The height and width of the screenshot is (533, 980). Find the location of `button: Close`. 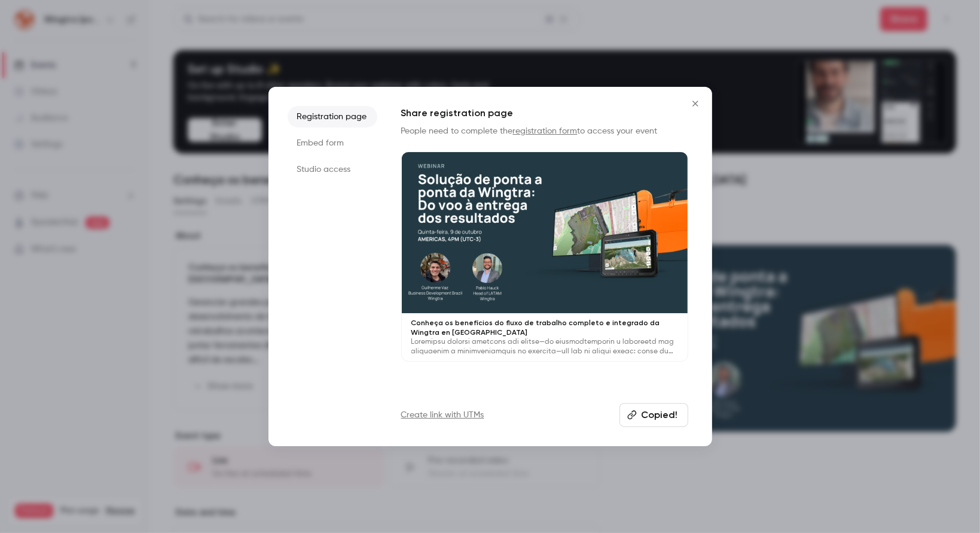

button: Close is located at coordinates (696, 104).